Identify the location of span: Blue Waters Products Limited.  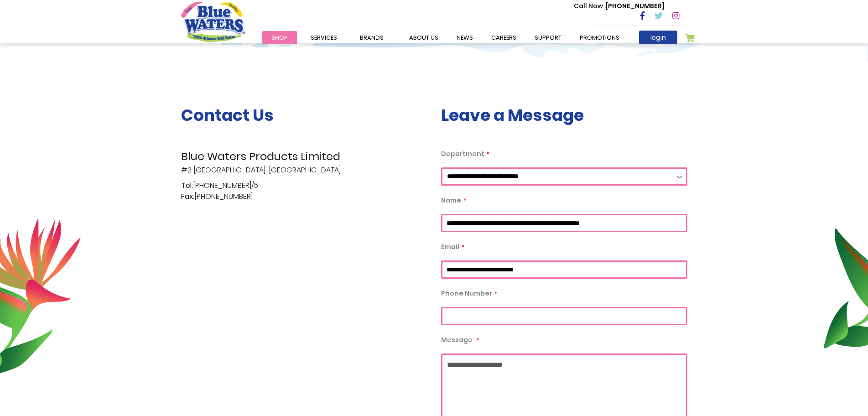
(304, 156).